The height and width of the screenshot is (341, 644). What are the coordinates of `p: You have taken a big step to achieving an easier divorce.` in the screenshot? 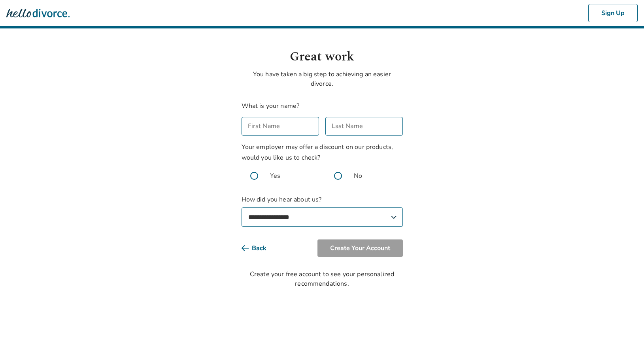 It's located at (322, 79).